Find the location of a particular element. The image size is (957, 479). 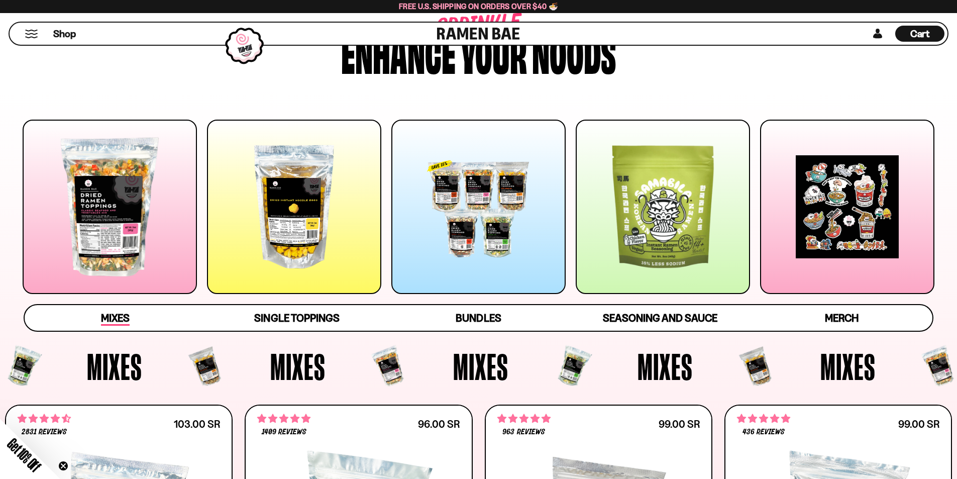

div: your is located at coordinates (494, 52).